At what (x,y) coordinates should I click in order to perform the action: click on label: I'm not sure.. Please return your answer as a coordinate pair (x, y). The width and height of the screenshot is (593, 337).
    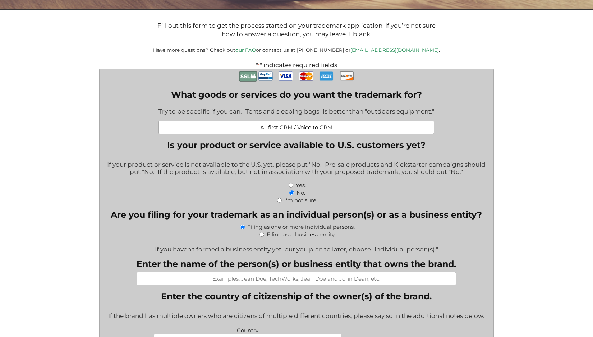
    Looking at the image, I should click on (301, 200).